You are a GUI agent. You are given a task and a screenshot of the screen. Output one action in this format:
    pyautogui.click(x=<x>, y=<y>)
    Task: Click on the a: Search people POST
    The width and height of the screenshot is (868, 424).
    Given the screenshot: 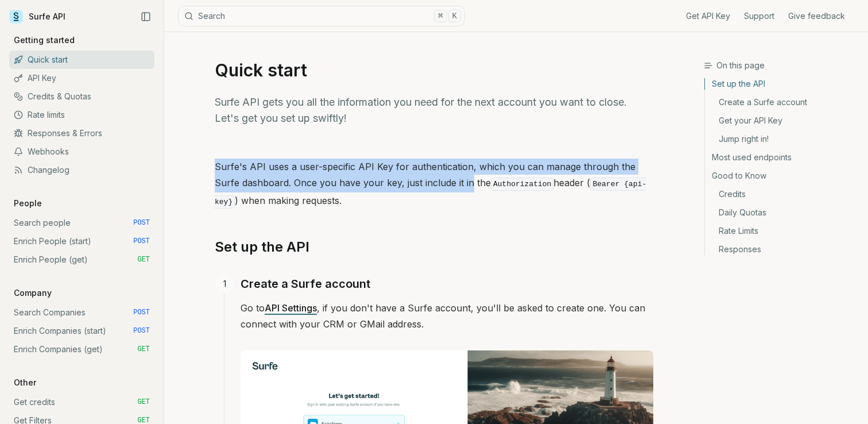 What is the action you would take?
    pyautogui.click(x=81, y=223)
    